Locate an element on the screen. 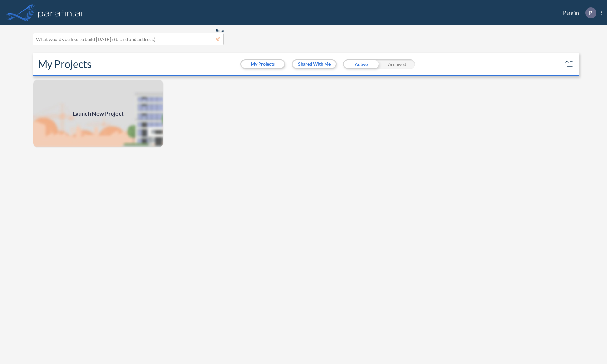 The width and height of the screenshot is (607, 364). span: Launch New Project is located at coordinates (98, 114).